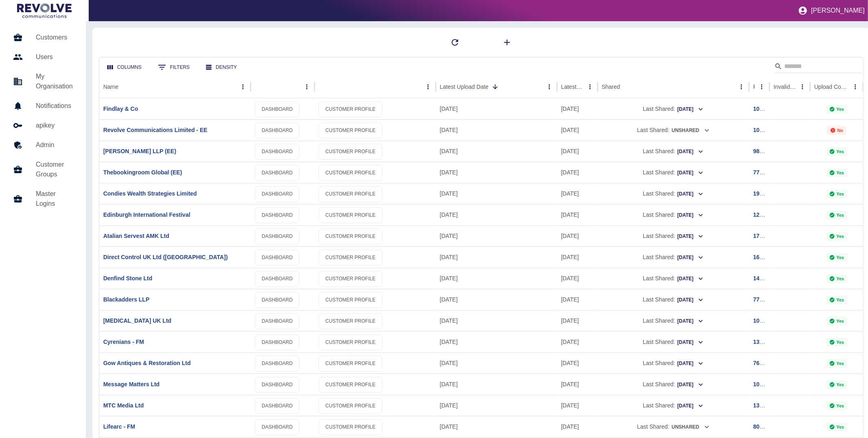 This screenshot has height=438, width=868. I want to click on div: Upload Complete, so click(832, 87).